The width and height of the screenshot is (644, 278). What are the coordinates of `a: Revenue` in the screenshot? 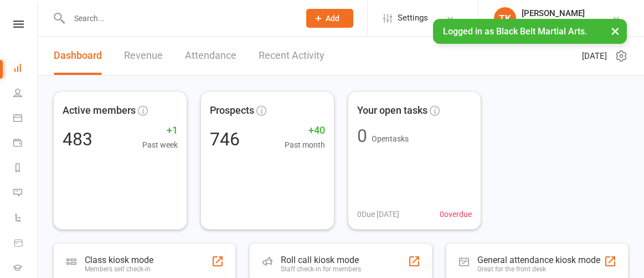 It's located at (144, 55).